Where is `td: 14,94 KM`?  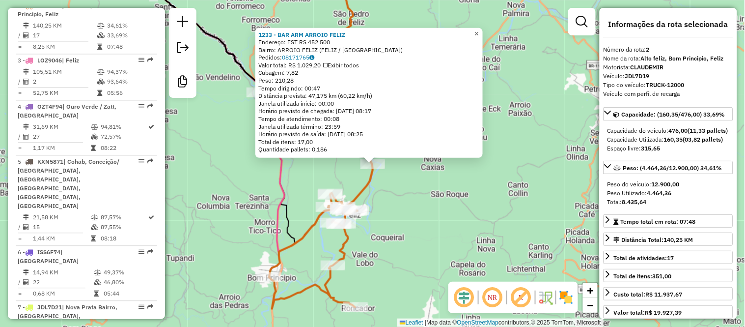 td: 14,94 KM is located at coordinates (63, 273).